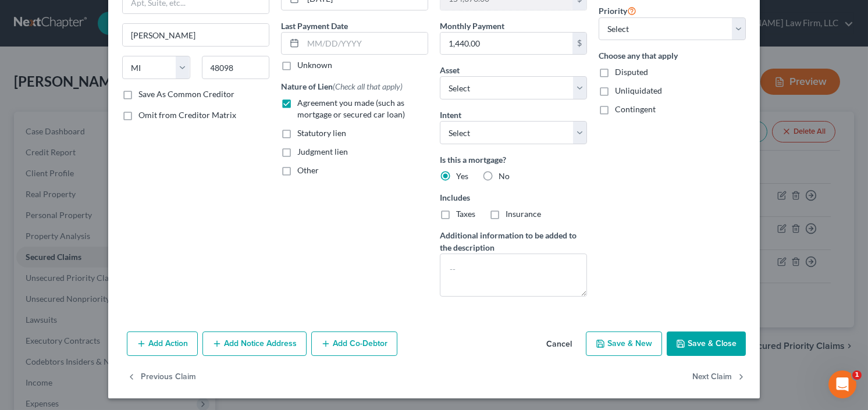 The height and width of the screenshot is (410, 868). I want to click on span: Contingent, so click(636, 109).